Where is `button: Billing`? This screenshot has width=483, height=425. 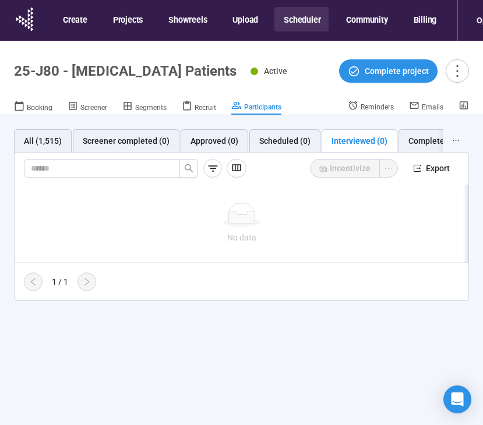
button: Billing is located at coordinates (424, 19).